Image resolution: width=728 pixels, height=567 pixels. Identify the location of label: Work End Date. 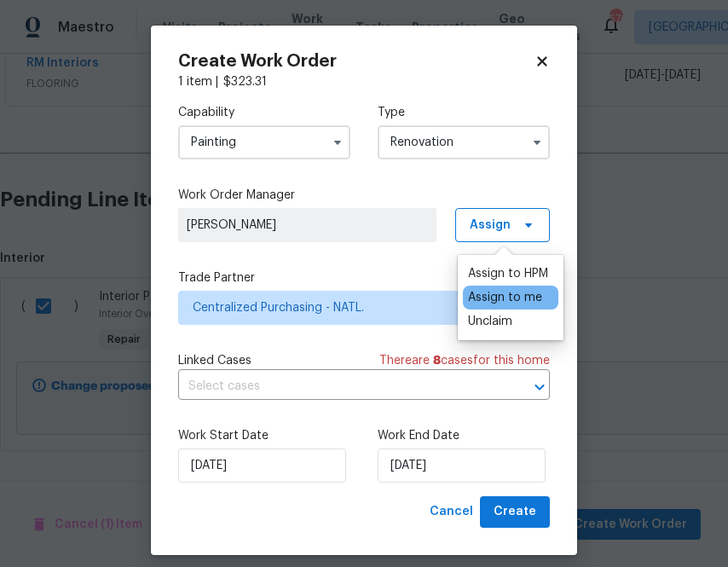
(464, 435).